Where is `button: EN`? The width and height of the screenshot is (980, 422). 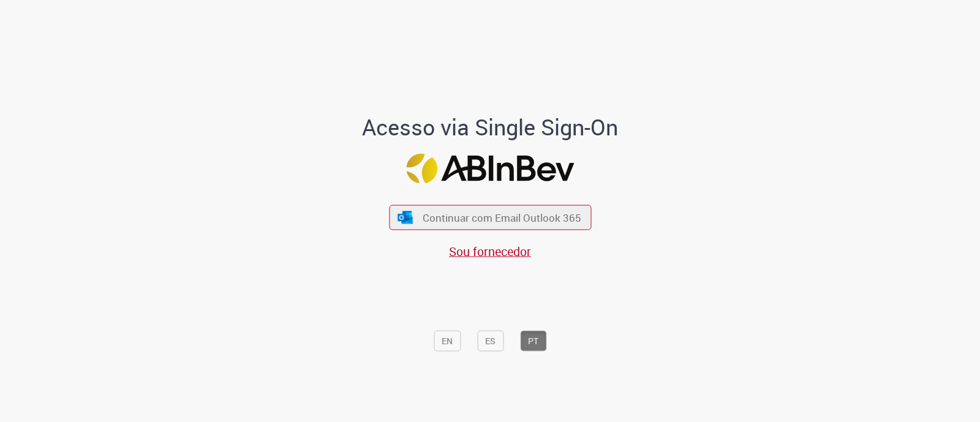 button: EN is located at coordinates (448, 340).